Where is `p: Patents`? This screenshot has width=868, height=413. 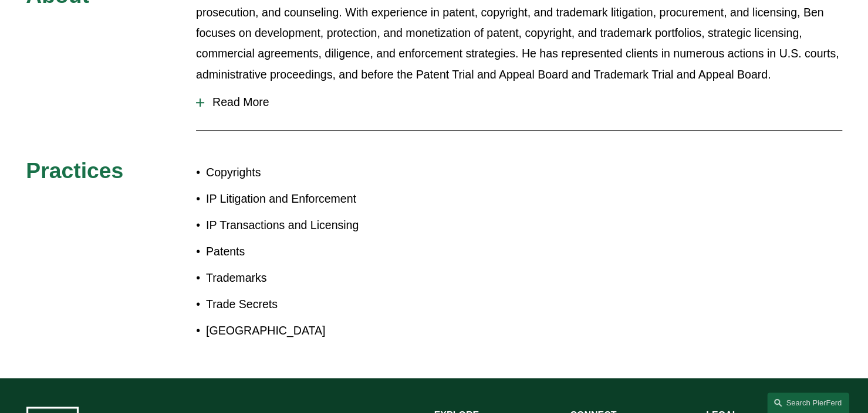
p: Patents is located at coordinates (320, 251).